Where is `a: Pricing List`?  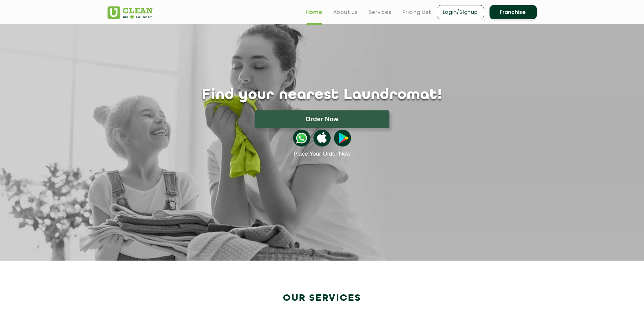
a: Pricing List is located at coordinates (416, 12).